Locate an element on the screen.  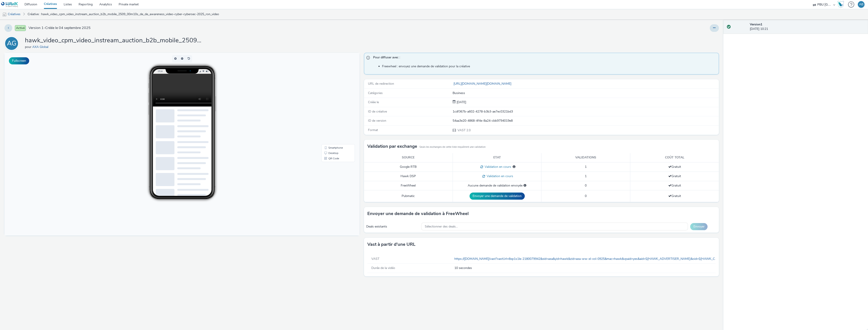
span: Pour diffuser avec : is located at coordinates (543, 58).